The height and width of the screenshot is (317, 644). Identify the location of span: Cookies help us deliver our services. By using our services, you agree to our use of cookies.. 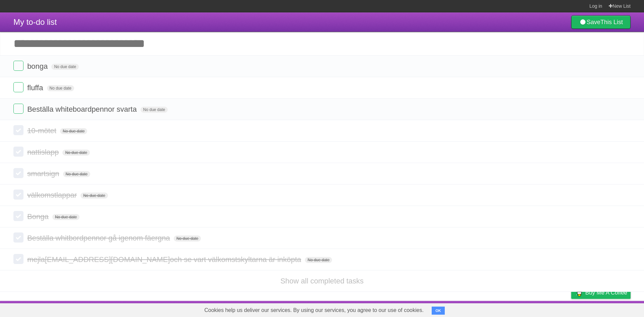
(314, 311).